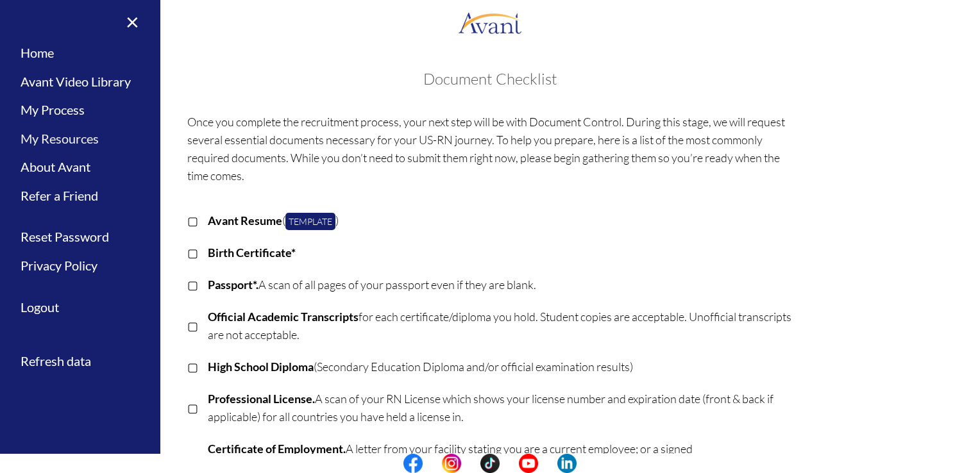  Describe the element at coordinates (490, 79) in the screenshot. I see `h3: Document Checklist` at that location.